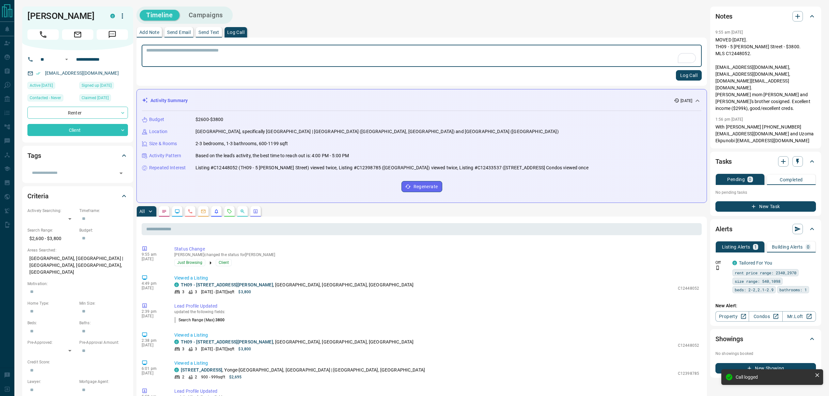 The image size is (829, 396). Describe the element at coordinates (78, 284) in the screenshot. I see `p: Motivation:` at that location.